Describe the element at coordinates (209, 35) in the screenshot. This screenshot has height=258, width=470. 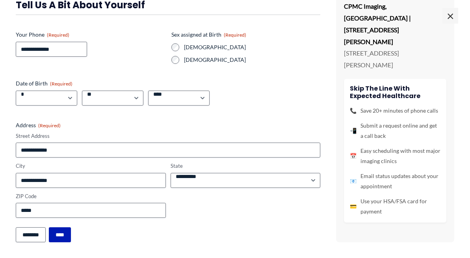
I see `legend: Sex assigned at Birth` at that location.